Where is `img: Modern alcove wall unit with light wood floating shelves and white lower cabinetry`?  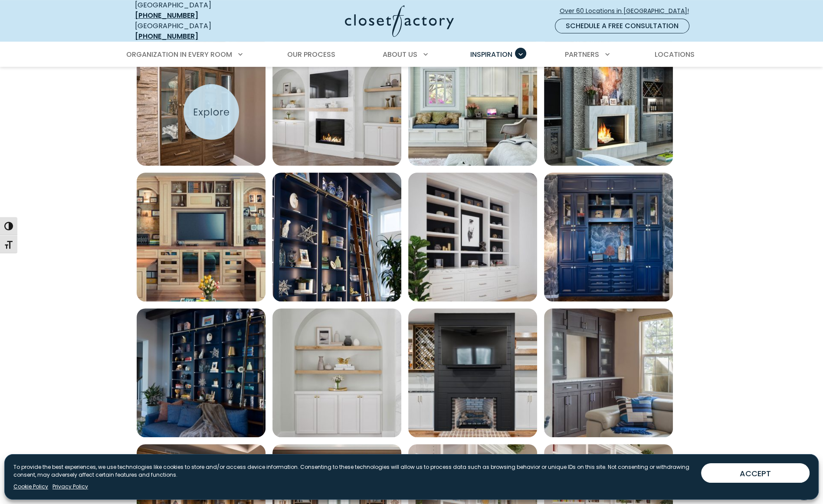 img: Modern alcove wall unit with light wood floating shelves and white lower cabinetry is located at coordinates (337, 373).